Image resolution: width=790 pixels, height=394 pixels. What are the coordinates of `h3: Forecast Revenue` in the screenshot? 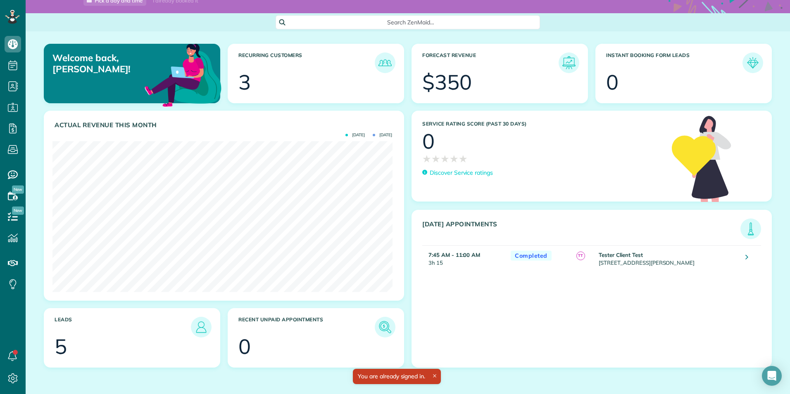 It's located at (491, 63).